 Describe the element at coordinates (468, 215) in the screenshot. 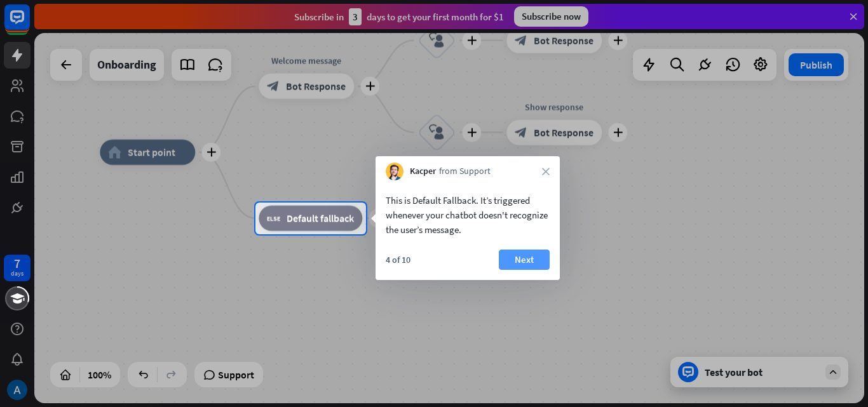

I see `div: This is Default Fallback. It’s triggered whenever your chatbot doesn't recognize the user’s message.` at that location.